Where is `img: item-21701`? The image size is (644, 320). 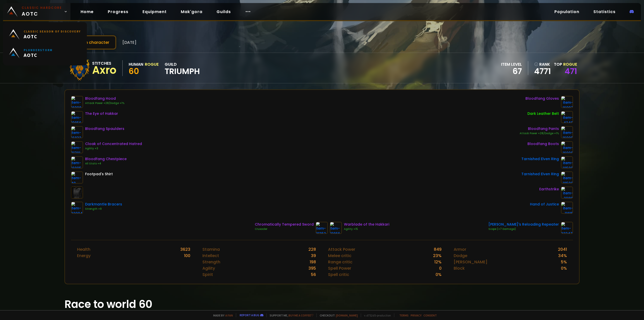 img: item-21701 is located at coordinates (77, 147).